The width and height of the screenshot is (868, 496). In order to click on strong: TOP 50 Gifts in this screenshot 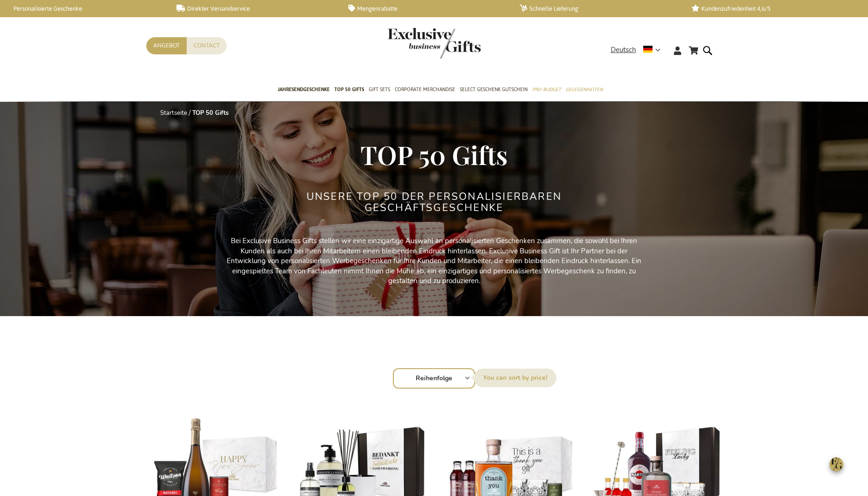, I will do `click(210, 113)`.